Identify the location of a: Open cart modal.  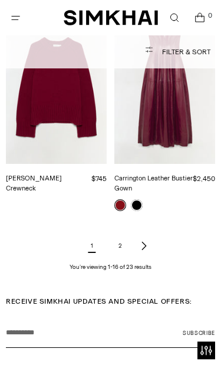
(199, 18).